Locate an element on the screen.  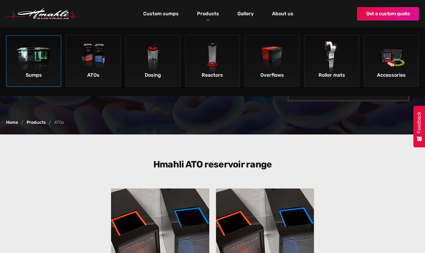
div: Roller mats is located at coordinates (332, 75).